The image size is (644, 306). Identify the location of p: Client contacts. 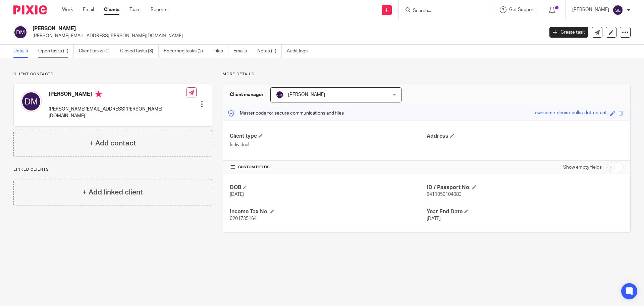
(113, 74).